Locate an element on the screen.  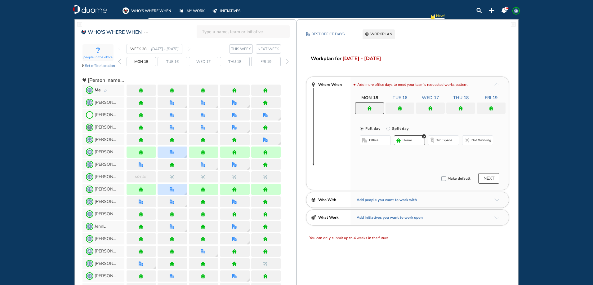
a: duome-logo-whitelogologo-notext is located at coordinates (90, 9).